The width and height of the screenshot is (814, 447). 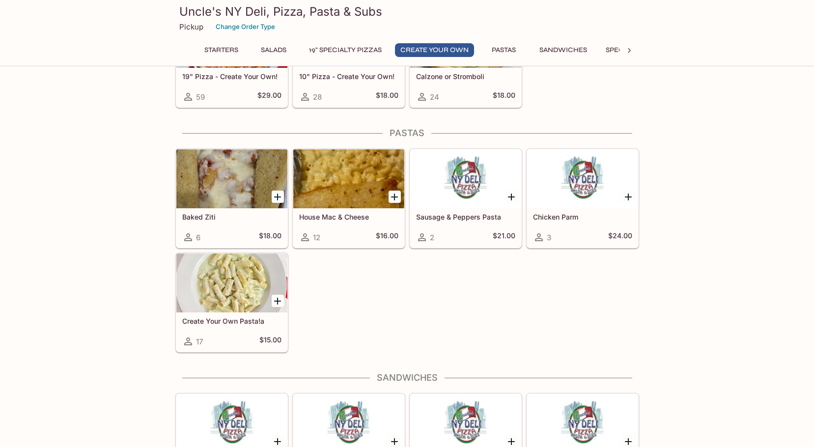 What do you see at coordinates (640, 50) in the screenshot?
I see `button: Specialty Hoagies` at bounding box center [640, 50].